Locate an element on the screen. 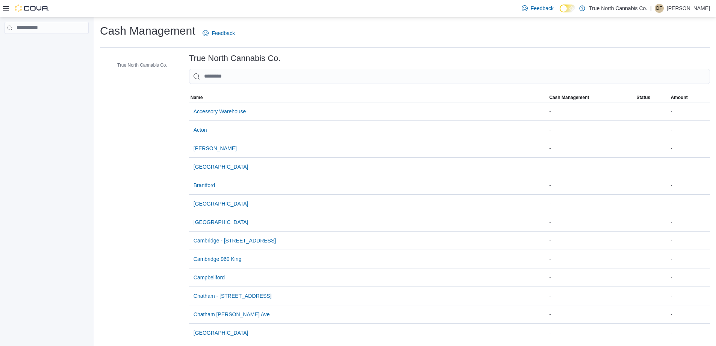 The height and width of the screenshot is (346, 716). nav: Complex example is located at coordinates (47, 44).